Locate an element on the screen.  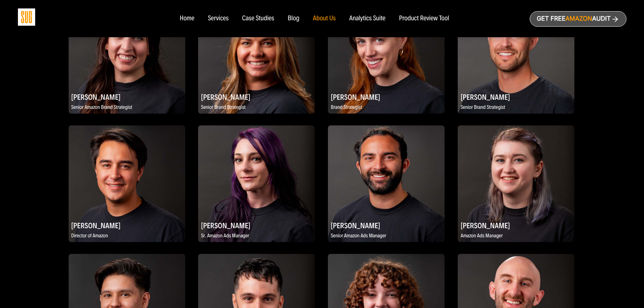
a: Analytics Suite is located at coordinates (367, 18).